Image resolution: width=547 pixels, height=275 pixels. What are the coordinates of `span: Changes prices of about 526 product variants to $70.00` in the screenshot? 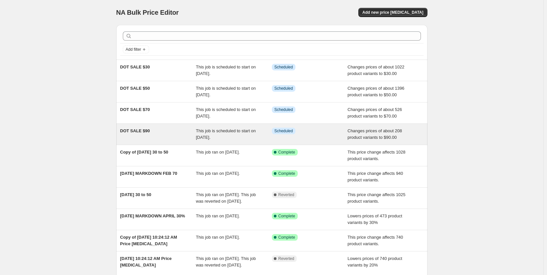 It's located at (375, 113).